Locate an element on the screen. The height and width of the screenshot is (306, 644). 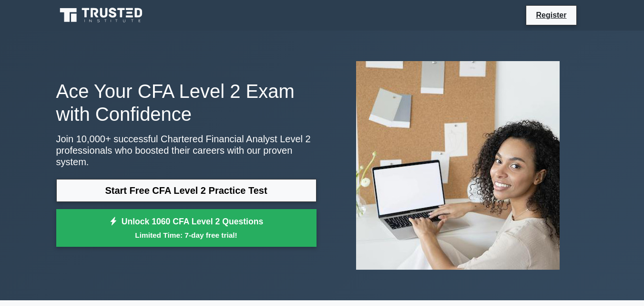
a: Register is located at coordinates (551, 15).